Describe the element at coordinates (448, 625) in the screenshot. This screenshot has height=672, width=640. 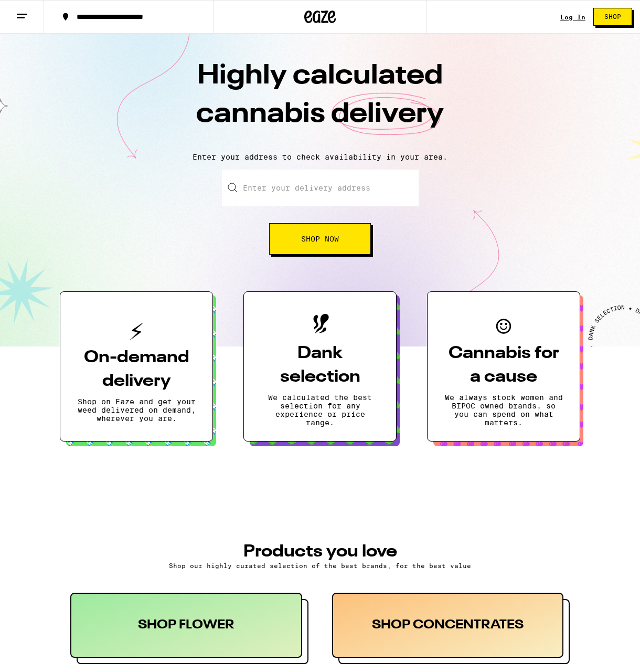
I see `div: SHOP CONCENTRATES` at that location.